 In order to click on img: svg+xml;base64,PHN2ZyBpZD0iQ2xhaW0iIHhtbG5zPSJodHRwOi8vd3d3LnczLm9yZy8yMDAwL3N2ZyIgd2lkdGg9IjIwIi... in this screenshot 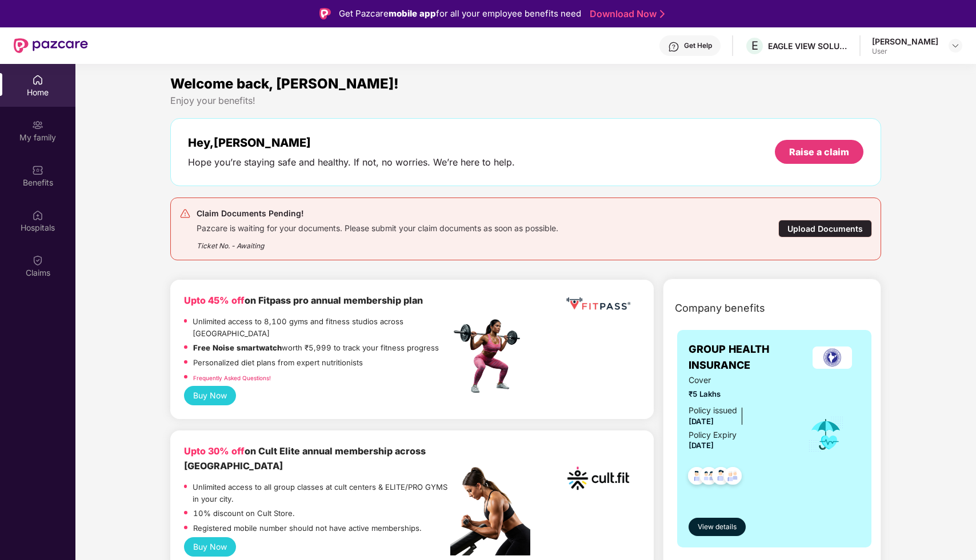, I will do `click(38, 261)`.